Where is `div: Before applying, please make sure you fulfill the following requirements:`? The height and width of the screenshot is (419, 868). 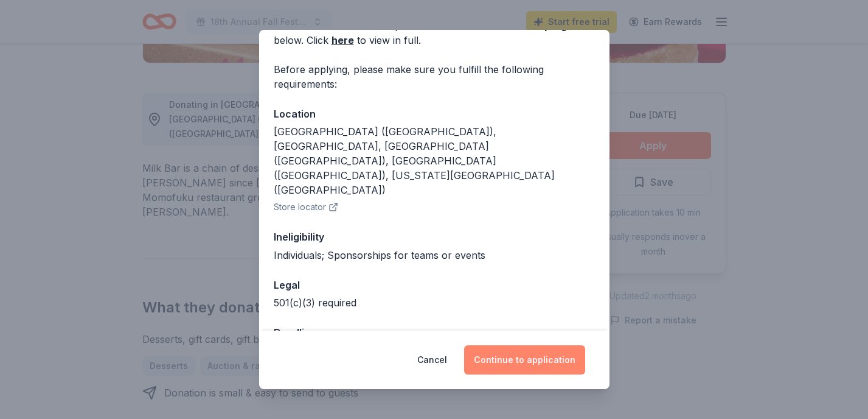 div: Before applying, please make sure you fulfill the following requirements: is located at coordinates (435, 77).